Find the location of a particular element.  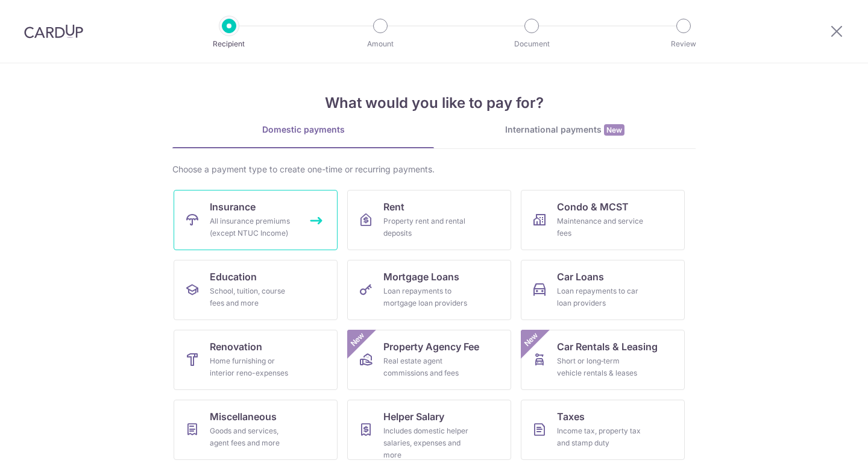

a: Car Rentals & LeasingShort or long‑term vehicle rentals & leasesNew is located at coordinates (603, 360).